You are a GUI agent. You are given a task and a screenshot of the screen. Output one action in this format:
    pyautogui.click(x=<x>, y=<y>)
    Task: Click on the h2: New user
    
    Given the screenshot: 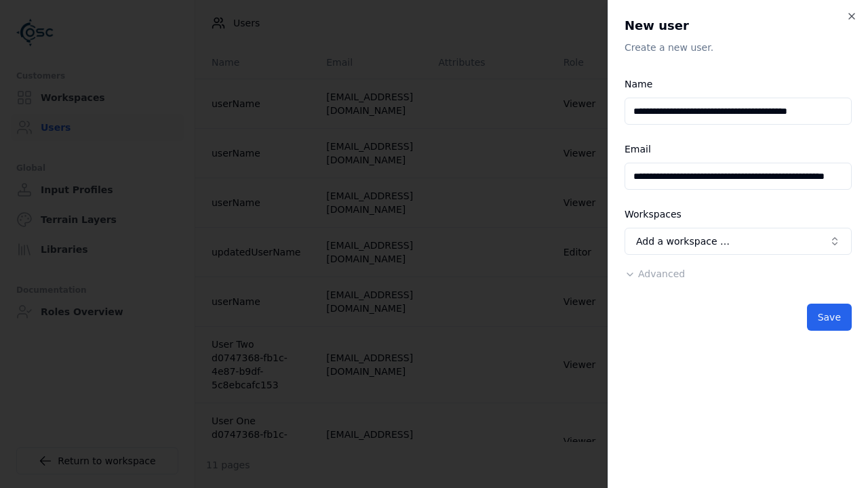 What is the action you would take?
    pyautogui.click(x=738, y=26)
    